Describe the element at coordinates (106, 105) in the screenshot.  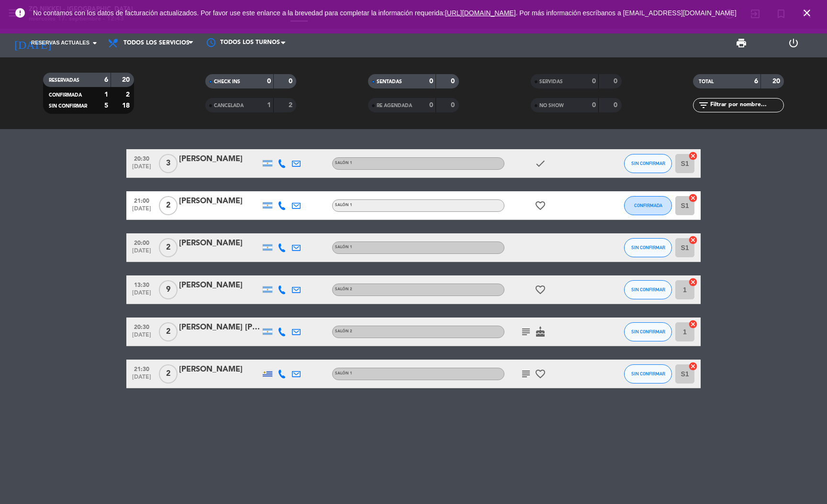
I see `strong: 5` at that location.